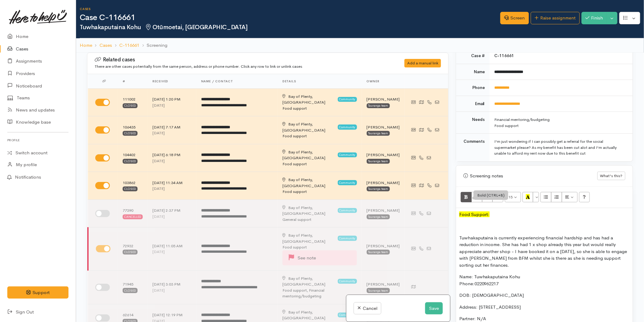  I want to click on td: Comments, so click(473, 147).